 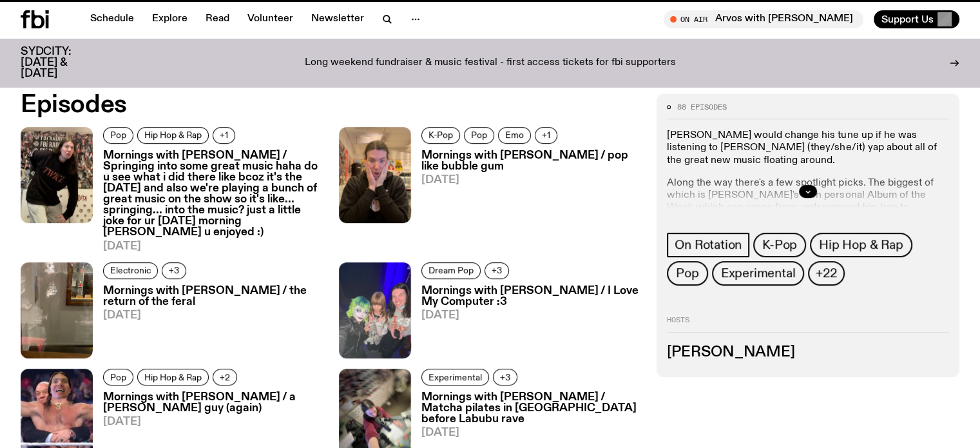 I want to click on span: 88 episodes, so click(x=702, y=107).